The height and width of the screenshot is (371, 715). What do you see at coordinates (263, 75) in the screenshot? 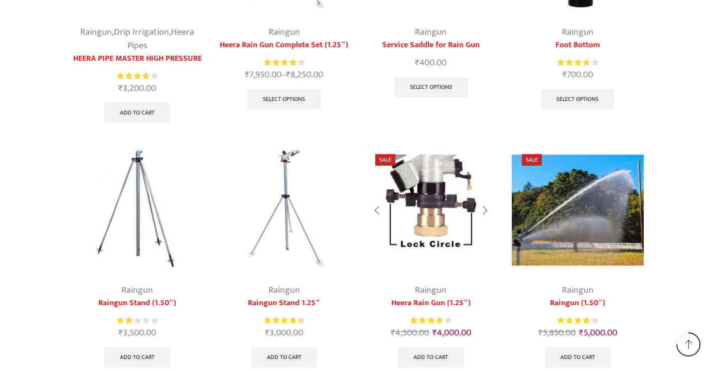
I see `bdi: 7,950.00` at bounding box center [263, 75].